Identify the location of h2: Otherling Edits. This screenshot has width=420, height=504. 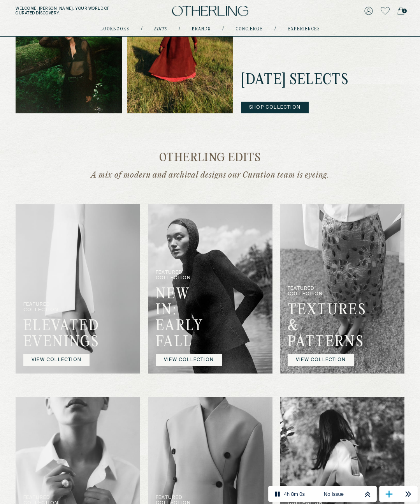
(210, 158).